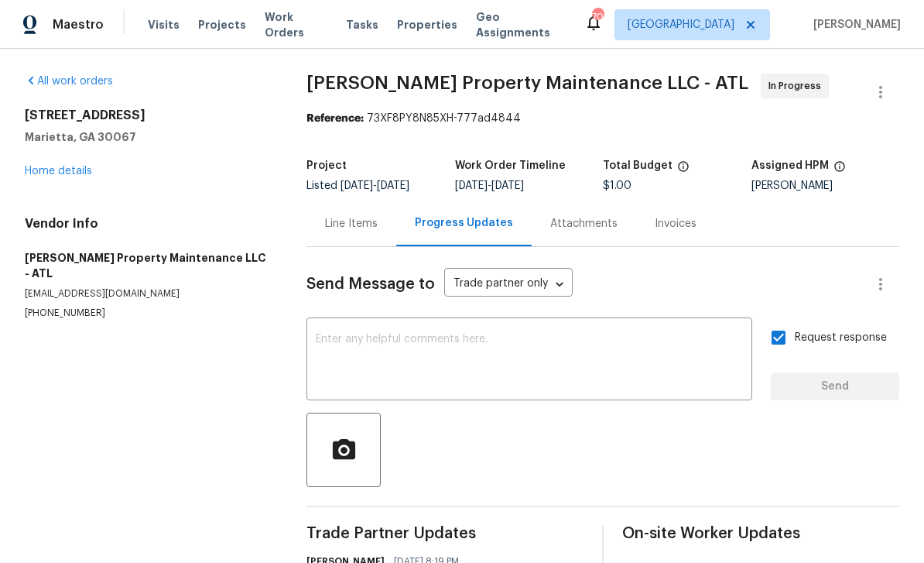 The image size is (924, 563). What do you see at coordinates (362, 24) in the screenshot?
I see `span: Tasks` at bounding box center [362, 24].